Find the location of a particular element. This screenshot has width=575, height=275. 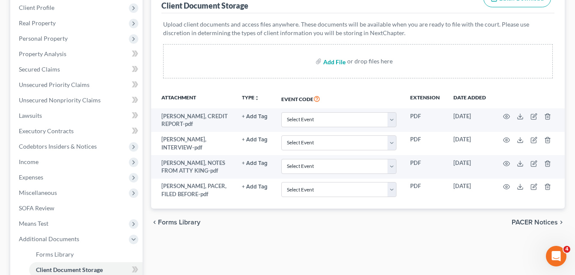

a: Secured Claims is located at coordinates (77, 69).